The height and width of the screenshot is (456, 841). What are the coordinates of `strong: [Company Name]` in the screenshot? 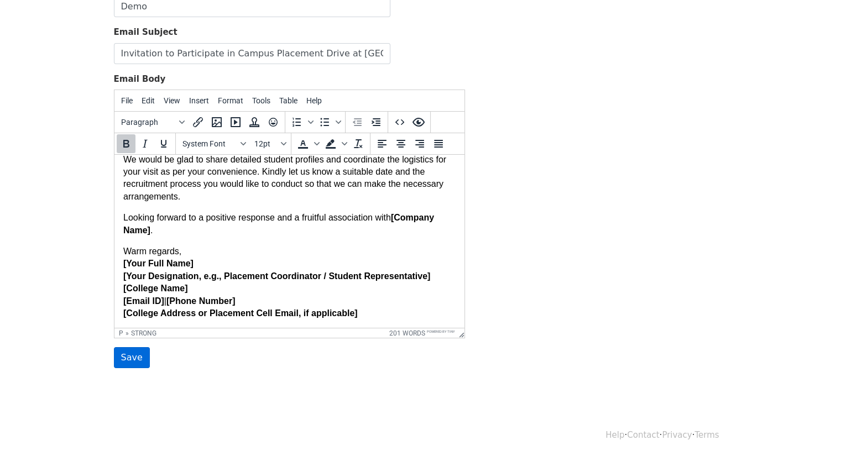 It's located at (164, 69).